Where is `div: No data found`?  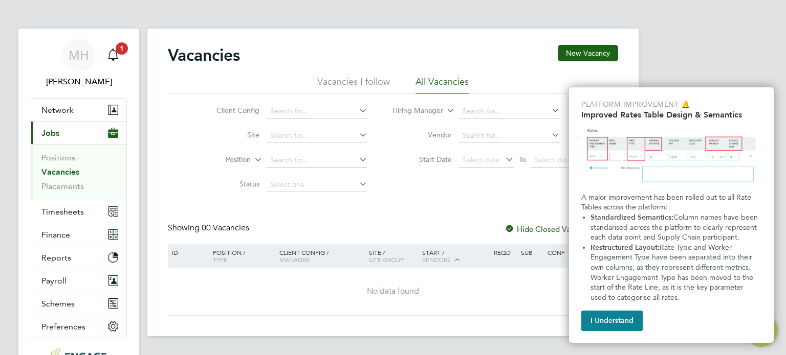 div: No data found is located at coordinates (393, 292).